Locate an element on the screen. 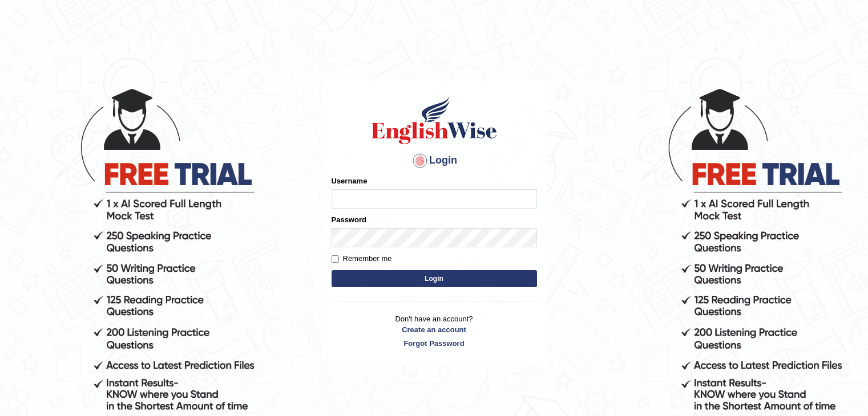 The height and width of the screenshot is (416, 868). a: Forgot Password is located at coordinates (434, 343).